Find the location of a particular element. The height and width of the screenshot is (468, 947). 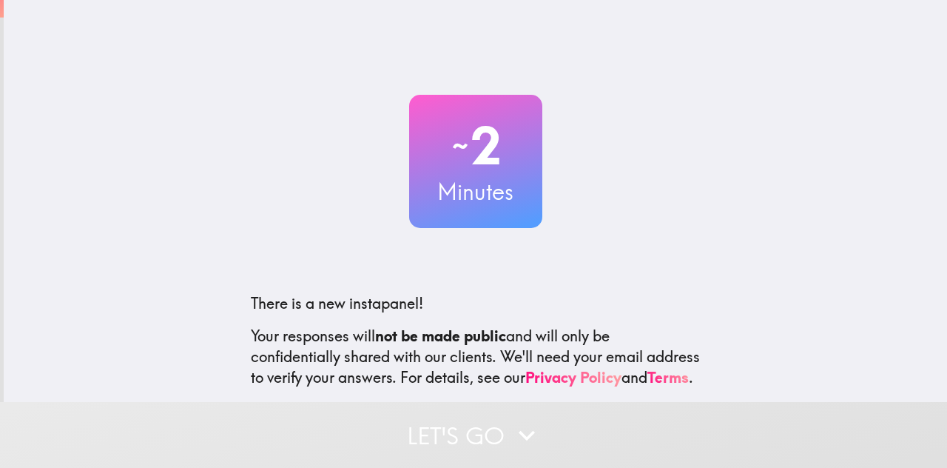

p: Your responses will and will only be confidentially shared with our clients. We'll need your emai... is located at coordinates (476, 357).